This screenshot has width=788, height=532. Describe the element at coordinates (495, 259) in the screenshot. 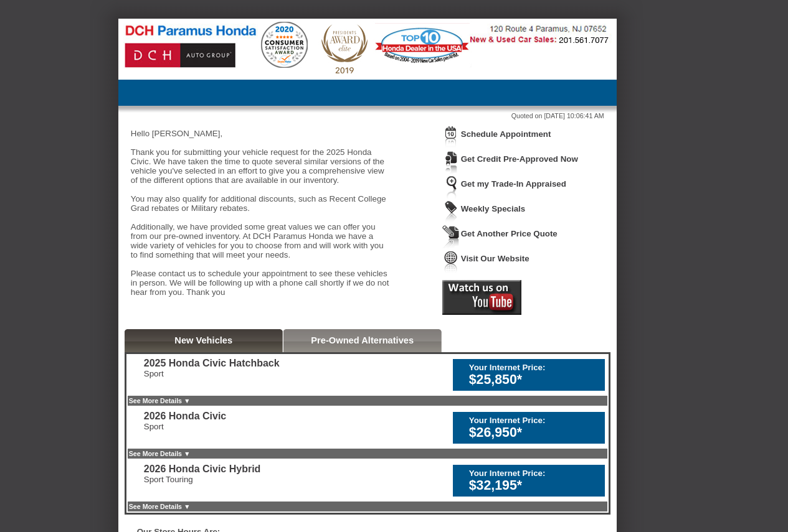

I see `a: Visit Our Website` at that location.